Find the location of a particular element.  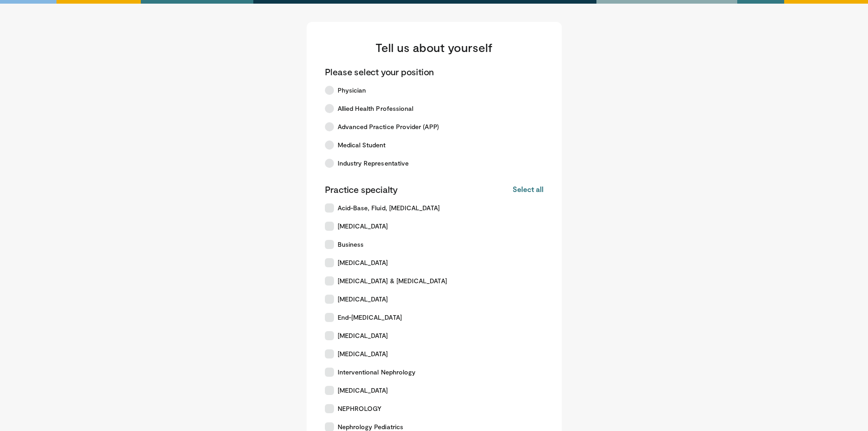

span: Allied Health Professional is located at coordinates (375, 108).